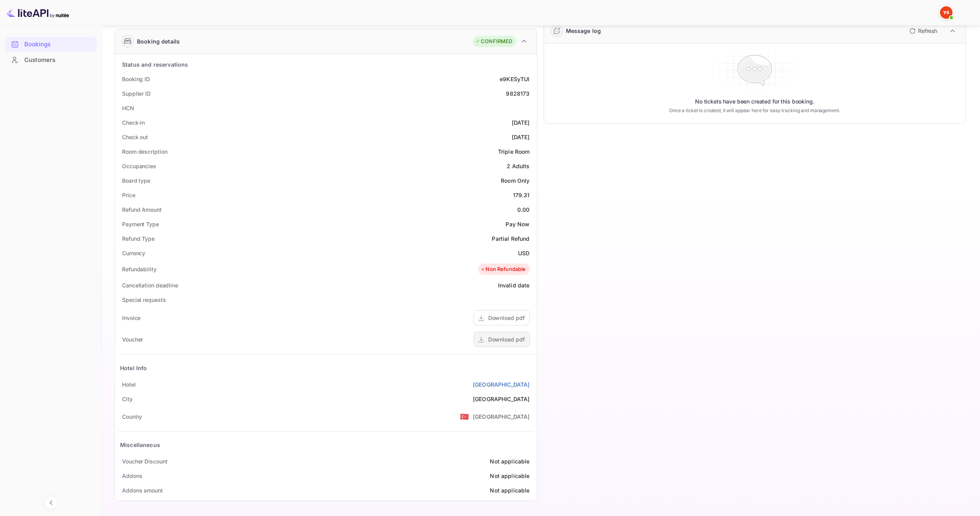 This screenshot has width=980, height=516. What do you see at coordinates (142, 490) in the screenshot?
I see `div: Addons amount` at bounding box center [142, 490].